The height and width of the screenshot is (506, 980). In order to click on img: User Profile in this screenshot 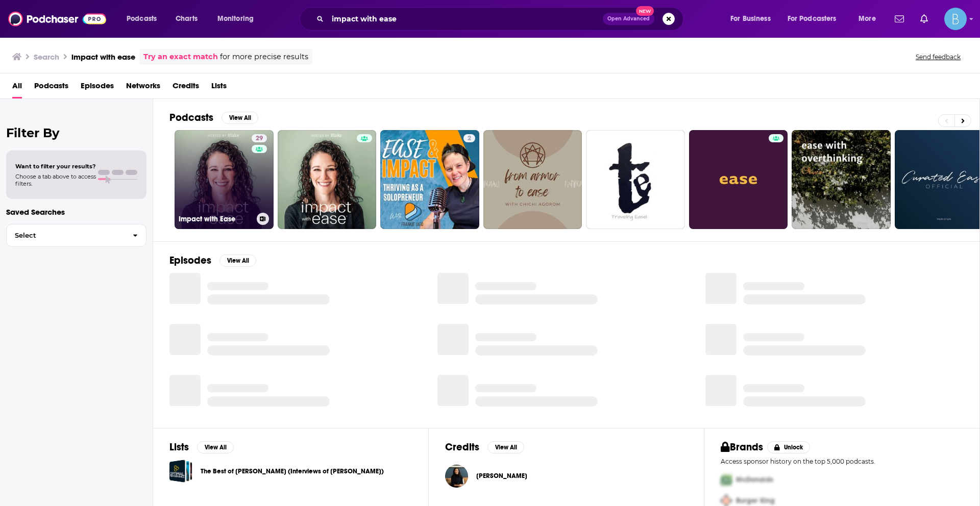, I will do `click(955, 19)`.